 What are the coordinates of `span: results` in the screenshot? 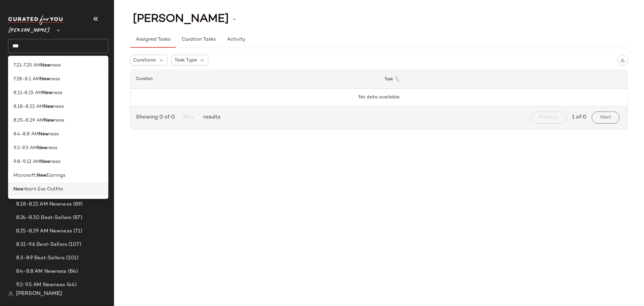 It's located at (210, 117).